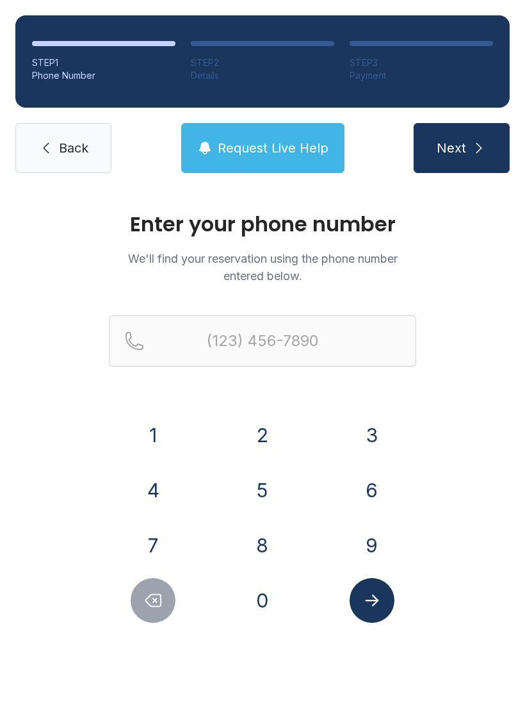 This screenshot has width=525, height=728. What do you see at coordinates (372, 600) in the screenshot?
I see `button: Submit lookup form` at bounding box center [372, 600].